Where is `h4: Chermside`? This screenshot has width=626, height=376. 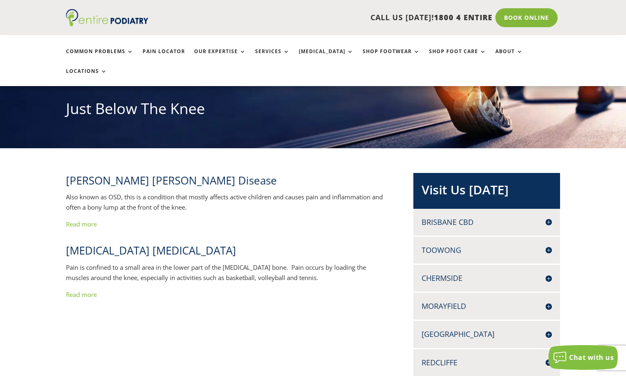 h4: Chermside is located at coordinates (487, 278).